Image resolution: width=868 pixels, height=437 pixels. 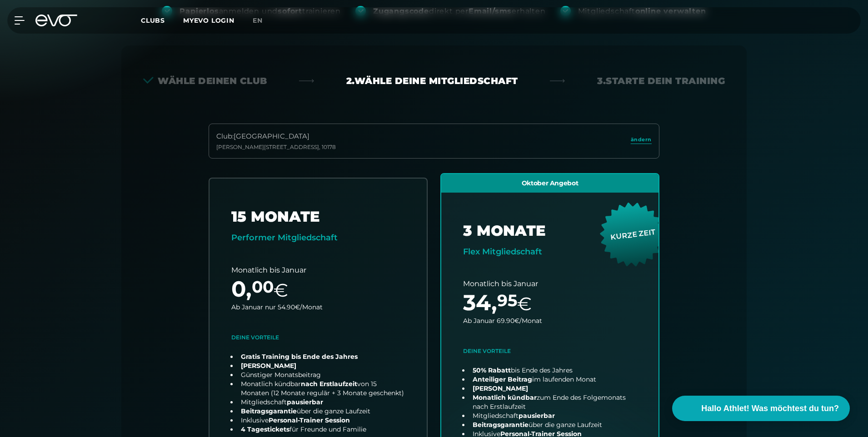 What do you see at coordinates (642, 141) in the screenshot?
I see `a: ändern` at bounding box center [642, 141].